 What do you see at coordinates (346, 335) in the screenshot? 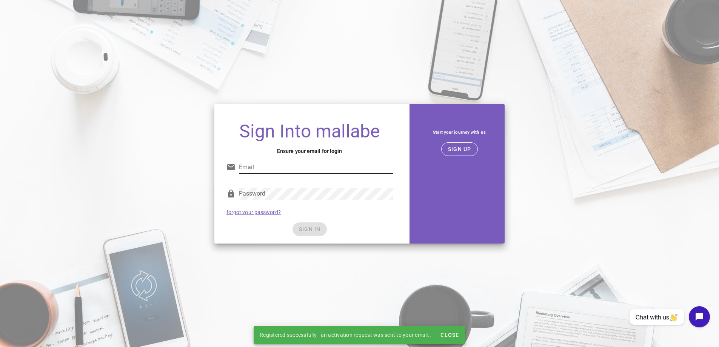
I see `div: Registered successfully - an activation request was sent to your email..` at bounding box center [346, 335].